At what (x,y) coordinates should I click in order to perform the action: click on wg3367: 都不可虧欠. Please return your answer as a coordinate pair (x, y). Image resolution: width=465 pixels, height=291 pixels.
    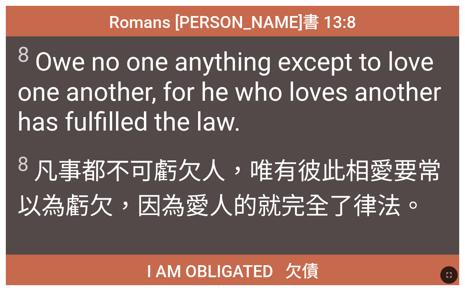
    Looking at the image, I should click on (229, 188).